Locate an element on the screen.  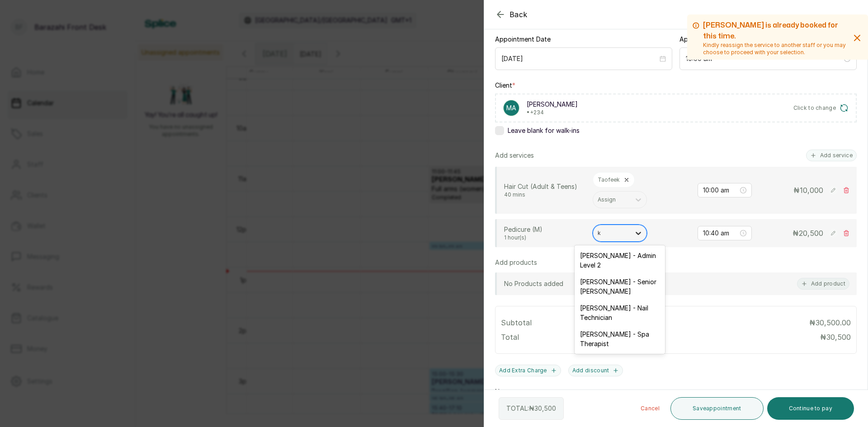
label: Appointment Date is located at coordinates (523, 39).